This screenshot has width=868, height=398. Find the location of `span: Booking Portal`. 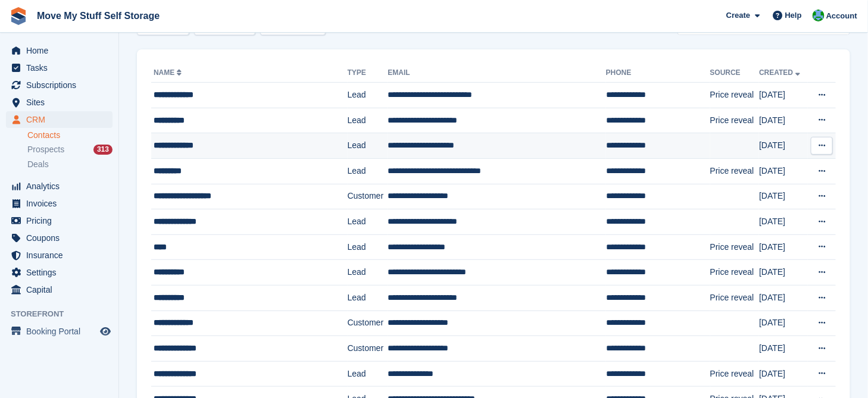

span: Booking Portal is located at coordinates (62, 331).